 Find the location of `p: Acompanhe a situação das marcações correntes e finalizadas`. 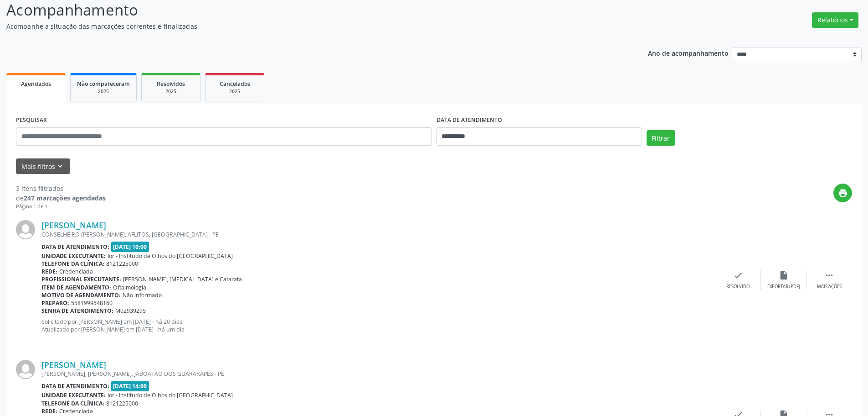

p: Acompanhe a situação das marcações correntes e finalizadas is located at coordinates (305, 26).